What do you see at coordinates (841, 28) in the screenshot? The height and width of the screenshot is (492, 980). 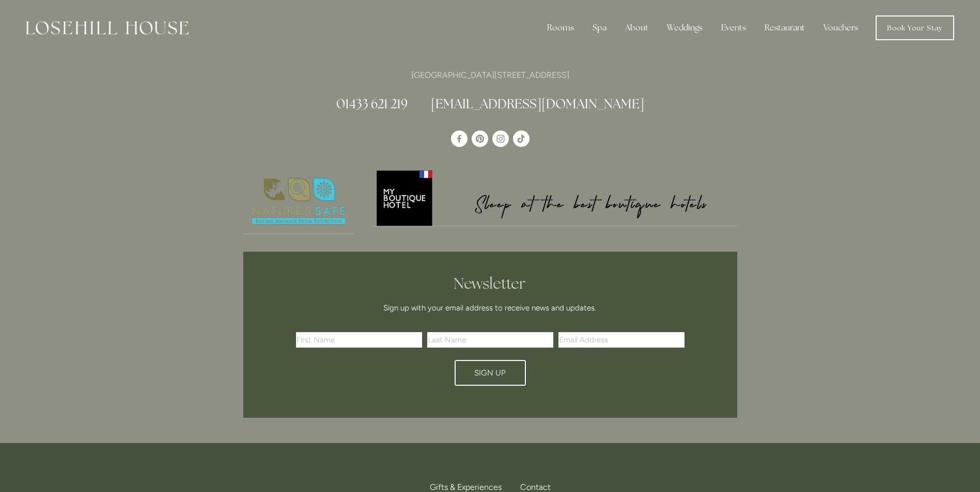 I see `a: Vouchers` at bounding box center [841, 28].